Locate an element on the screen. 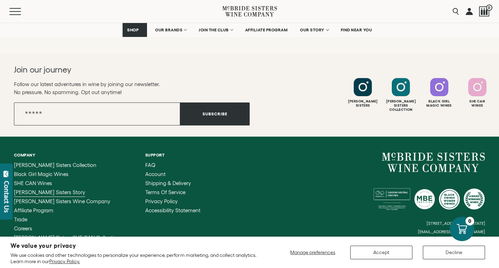 The height and width of the screenshot is (268, 499). a: Account is located at coordinates (173, 174).